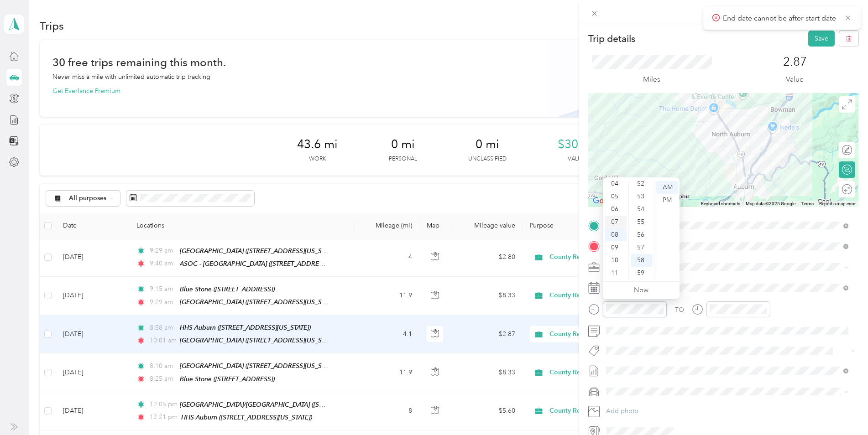 The image size is (868, 435). I want to click on div: 53, so click(642, 197).